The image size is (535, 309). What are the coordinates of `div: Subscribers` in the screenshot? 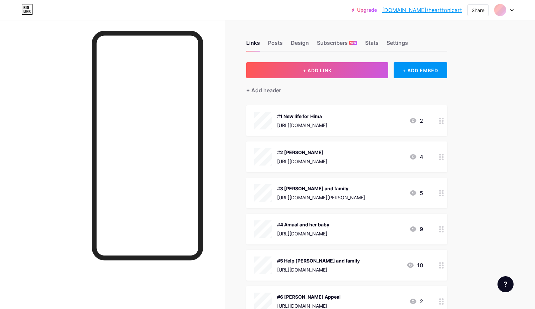 It's located at (337, 45).